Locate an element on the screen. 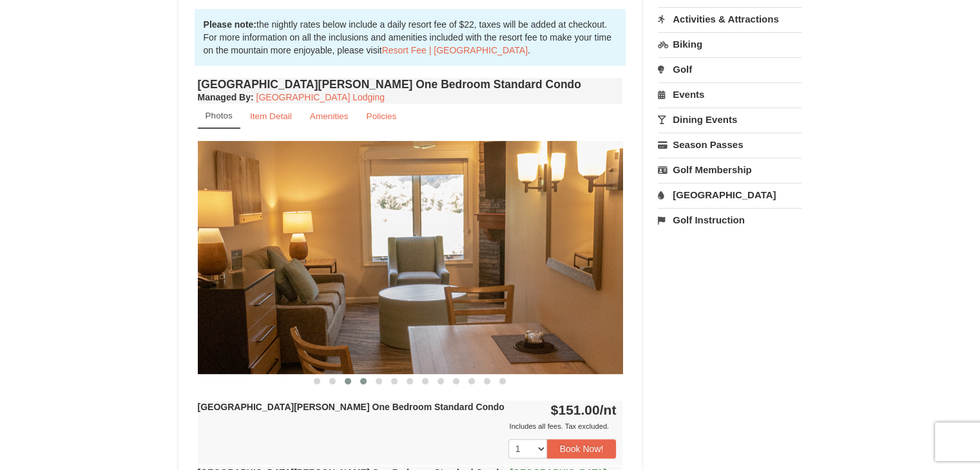  a: Golf Membership is located at coordinates (729, 170).